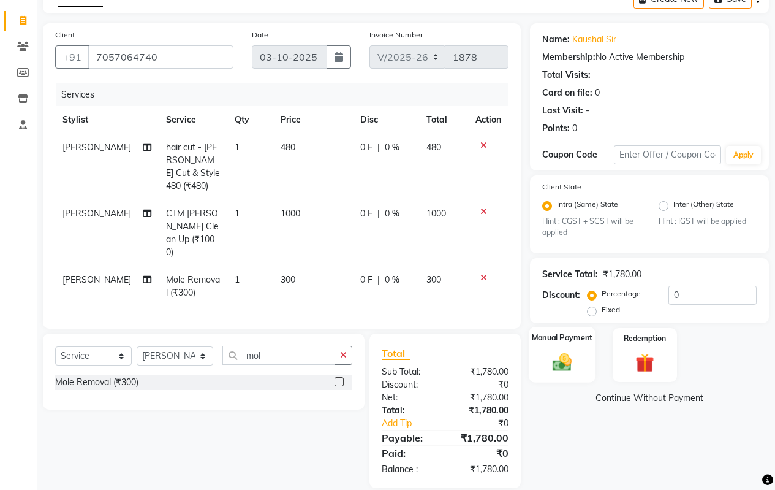 The width and height of the screenshot is (775, 490). I want to click on div: Paid:, so click(409, 453).